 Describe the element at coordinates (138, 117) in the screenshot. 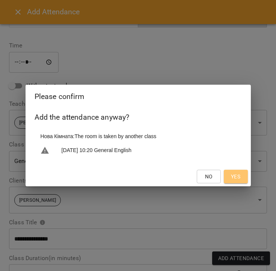

I see `h6: Add the attendance anyway?` at that location.